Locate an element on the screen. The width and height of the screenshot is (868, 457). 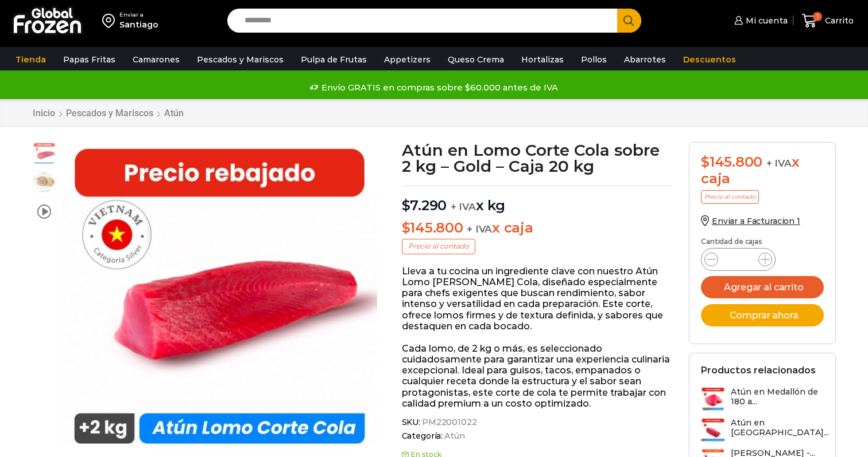
bdi: 7.290 is located at coordinates (424, 206).